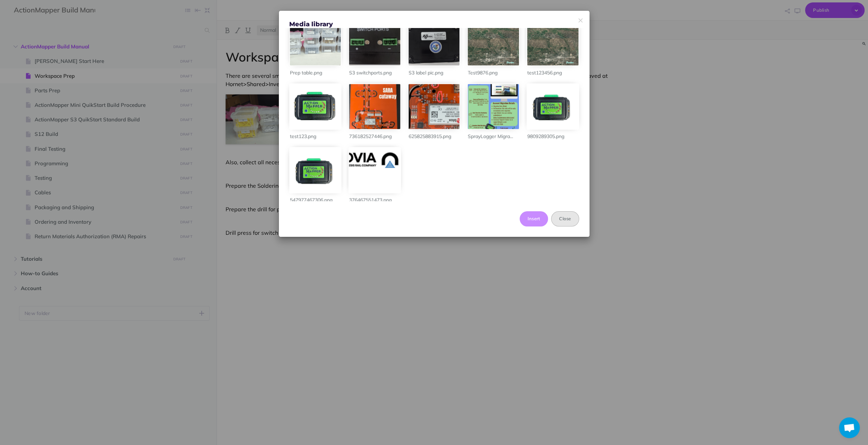 This screenshot has width=868, height=445. Describe the element at coordinates (849, 427) in the screenshot. I see `a: Open chat` at that location.